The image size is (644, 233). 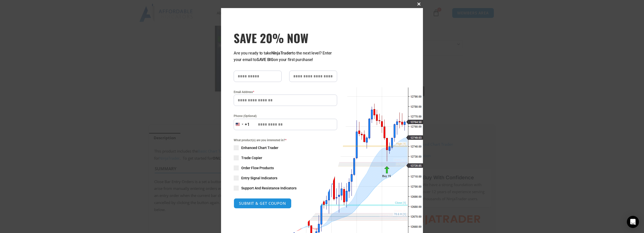 What do you see at coordinates (285, 38) in the screenshot?
I see `span: SAVE 20% NOW` at bounding box center [285, 38].